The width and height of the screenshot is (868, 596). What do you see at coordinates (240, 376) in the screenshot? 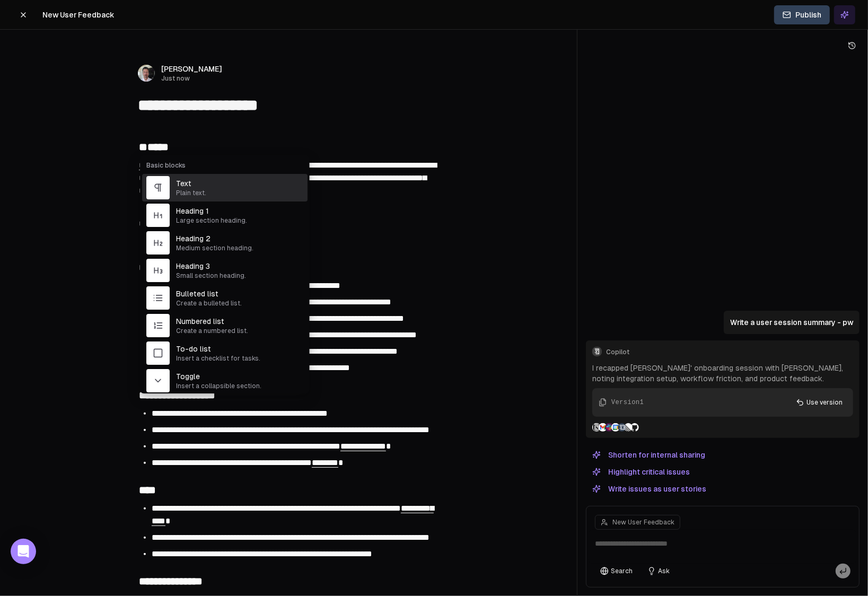
I see `span: Toggle` at bounding box center [240, 376].